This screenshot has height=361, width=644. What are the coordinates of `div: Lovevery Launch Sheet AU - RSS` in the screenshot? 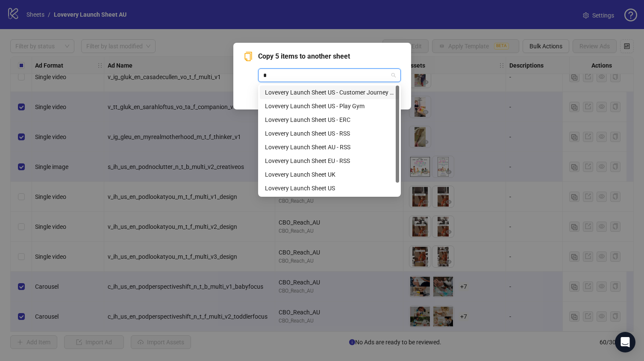 It's located at (330, 147).